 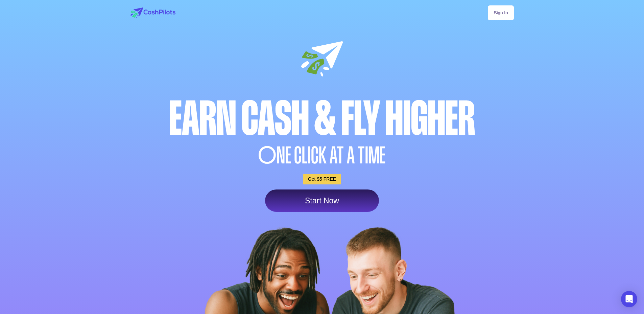 I want to click on img: logo, so click(x=153, y=13).